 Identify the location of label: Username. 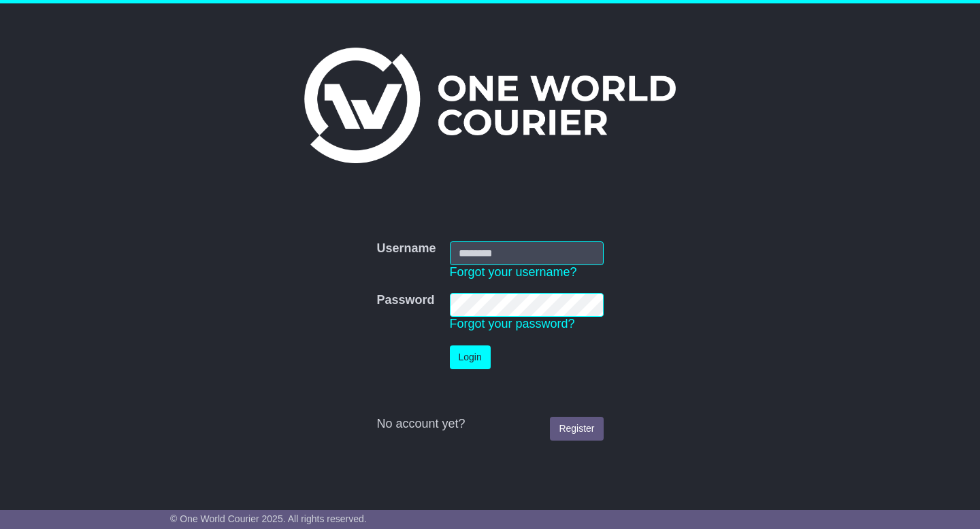
(406, 249).